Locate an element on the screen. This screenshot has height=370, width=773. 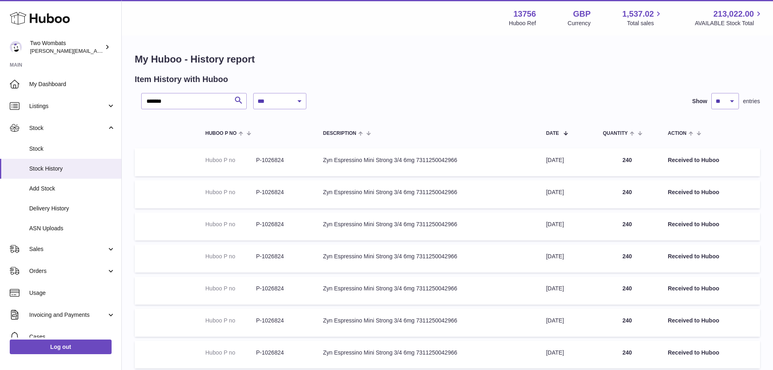
h2: Item History with Huboo is located at coordinates (181, 79).